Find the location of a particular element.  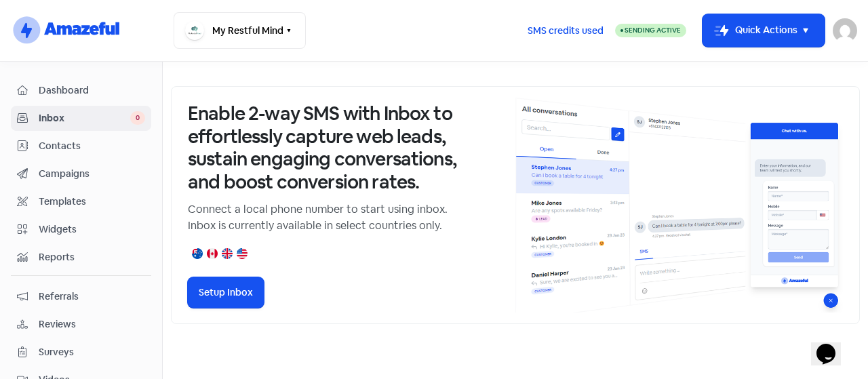

a: SMS credits used is located at coordinates (565, 29).